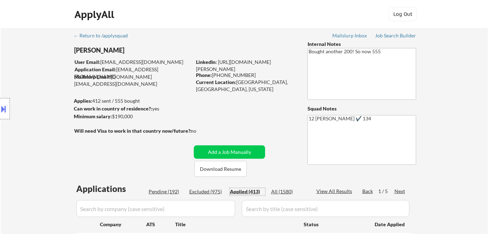 The image size is (488, 234). What do you see at coordinates (236, 225) in the screenshot?
I see `div: Title` at bounding box center [236, 225].